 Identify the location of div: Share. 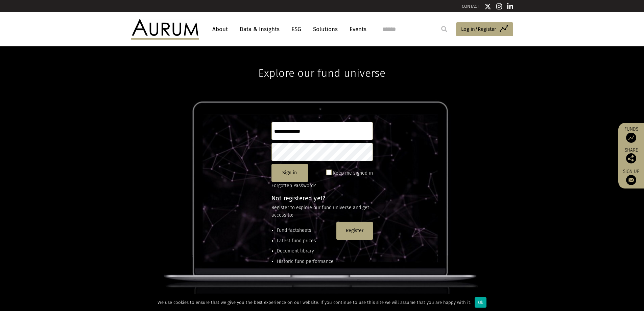
(631, 156).